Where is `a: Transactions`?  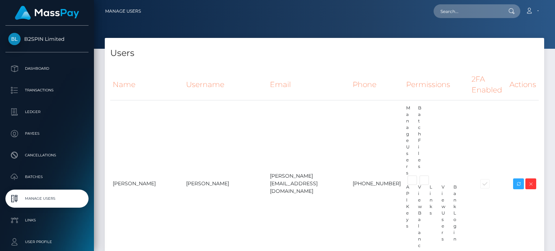 a: Transactions is located at coordinates (47, 90).